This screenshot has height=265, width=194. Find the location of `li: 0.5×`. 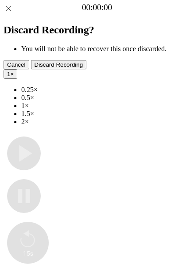

li: 0.5× is located at coordinates (106, 98).